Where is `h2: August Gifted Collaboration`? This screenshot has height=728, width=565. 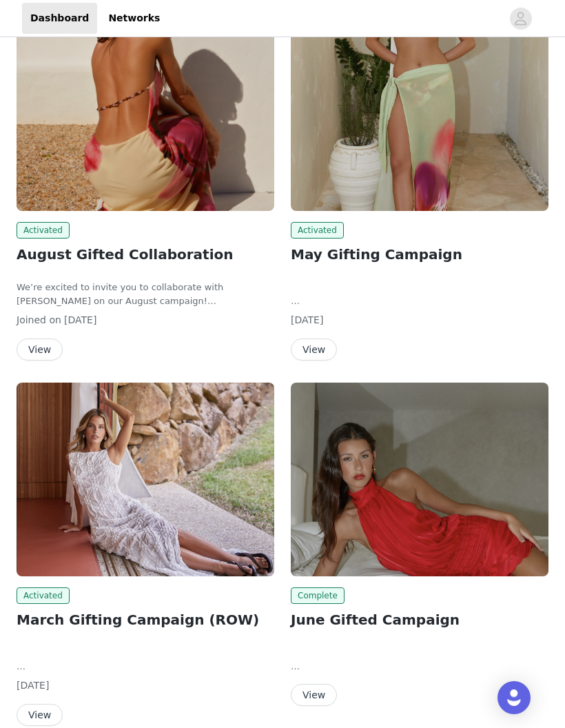 h2: August Gifted Collaboration is located at coordinates (145, 254).